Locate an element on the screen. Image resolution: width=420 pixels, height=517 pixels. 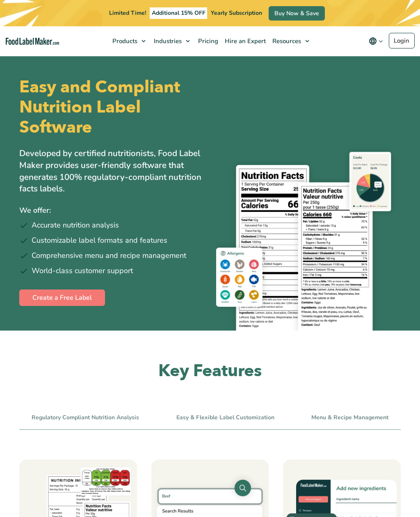
a: Login is located at coordinates (402, 41).